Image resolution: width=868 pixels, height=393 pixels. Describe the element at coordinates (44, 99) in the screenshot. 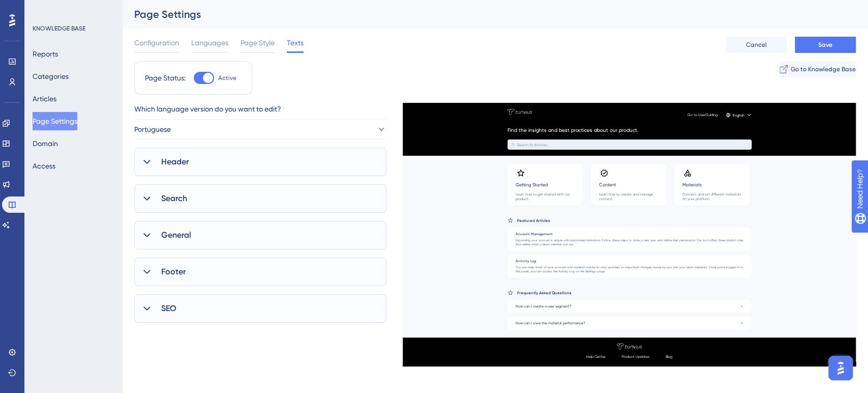

I see `button: Articles` at that location.